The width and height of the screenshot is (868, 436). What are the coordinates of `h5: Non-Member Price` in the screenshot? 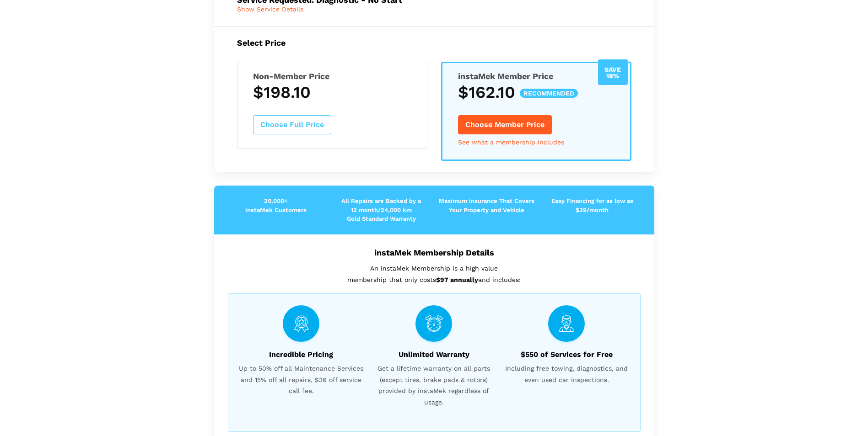 It's located at (332, 76).